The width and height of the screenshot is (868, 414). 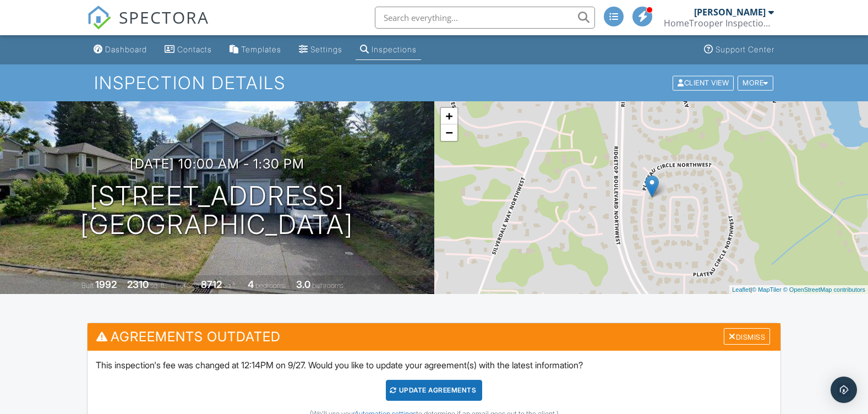 What do you see at coordinates (188, 285) in the screenshot?
I see `span: Lot Size` at bounding box center [188, 285].